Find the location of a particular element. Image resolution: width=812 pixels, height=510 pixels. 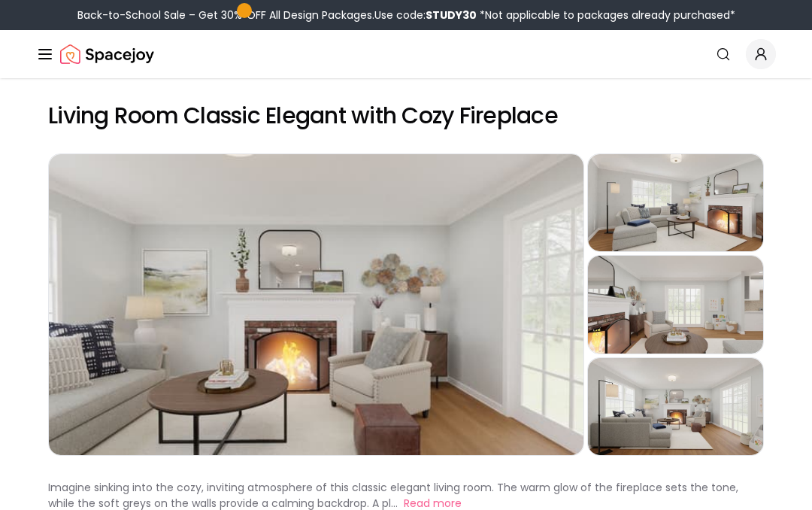

a: Spacejoy is located at coordinates (107, 54).